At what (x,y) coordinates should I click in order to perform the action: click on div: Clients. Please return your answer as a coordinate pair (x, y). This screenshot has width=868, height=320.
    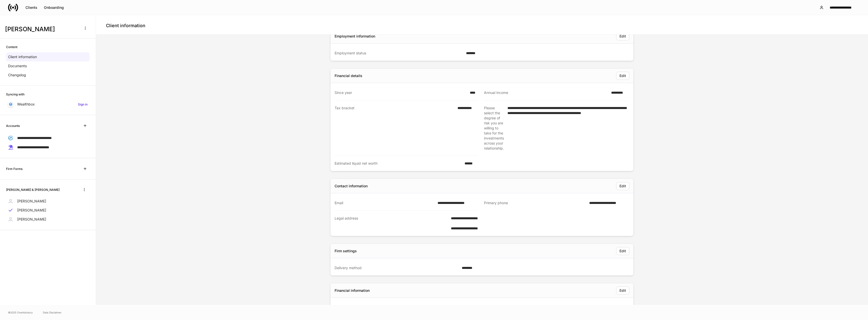
    Looking at the image, I should click on (31, 7).